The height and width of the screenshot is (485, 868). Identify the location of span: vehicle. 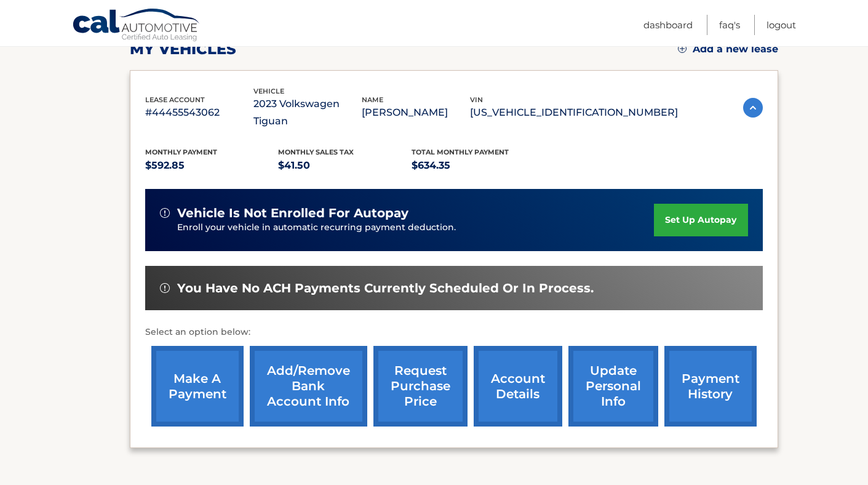
(269, 91).